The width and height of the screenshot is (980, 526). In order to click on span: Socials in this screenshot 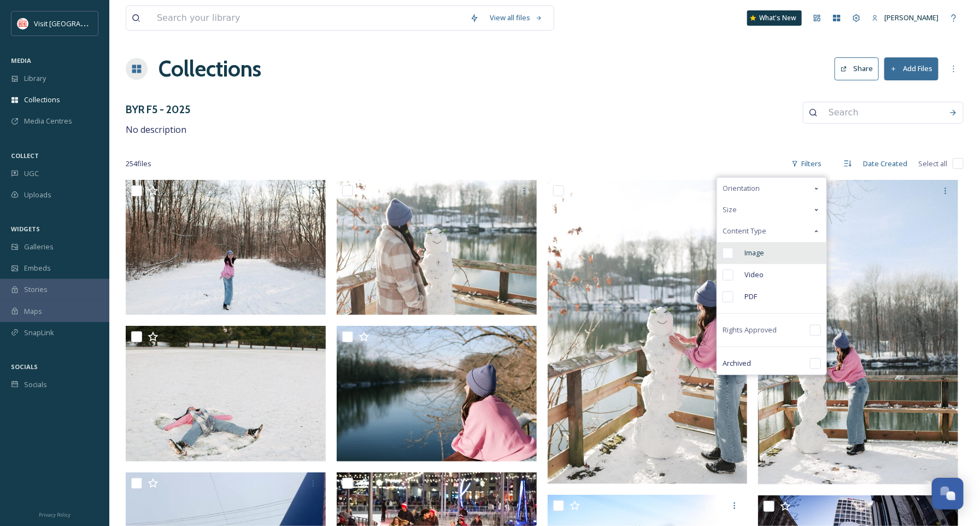, I will do `click(35, 384)`.